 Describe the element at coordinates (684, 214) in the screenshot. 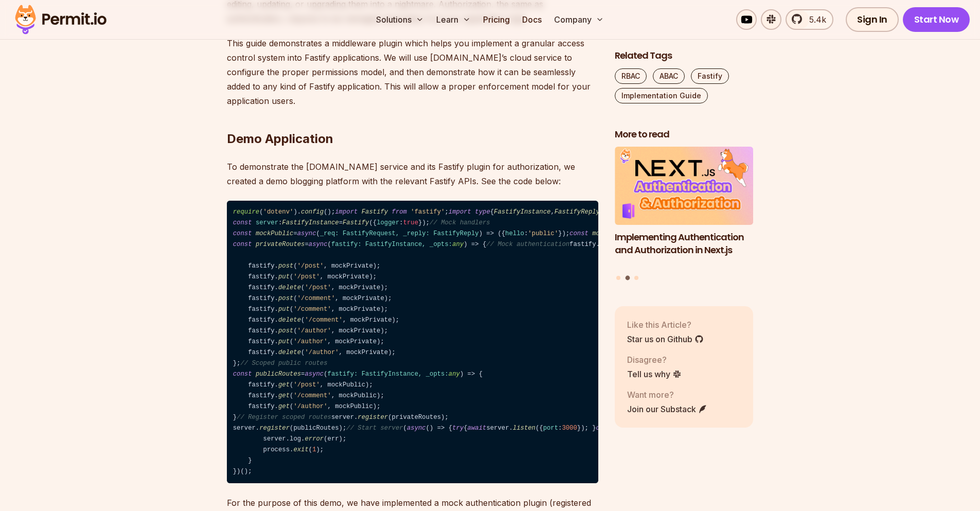

I see `div: Posts` at that location.